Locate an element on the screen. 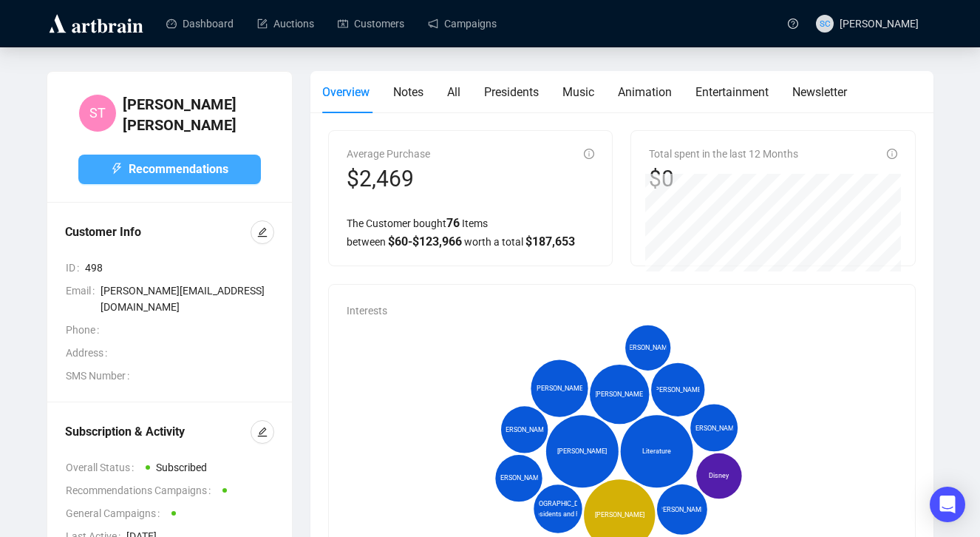 This screenshot has height=537, width=980. span: Recommendations is located at coordinates (178, 168).